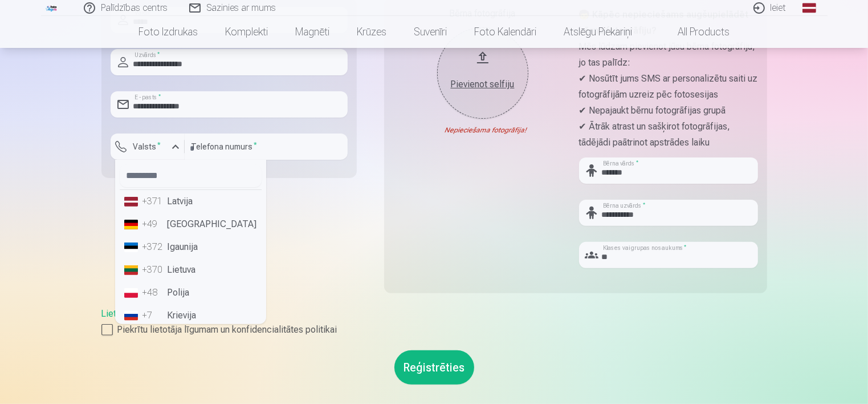 The width and height of the screenshot is (868, 404). Describe the element at coordinates (505, 32) in the screenshot. I see `a: Foto kalendāri` at that location.